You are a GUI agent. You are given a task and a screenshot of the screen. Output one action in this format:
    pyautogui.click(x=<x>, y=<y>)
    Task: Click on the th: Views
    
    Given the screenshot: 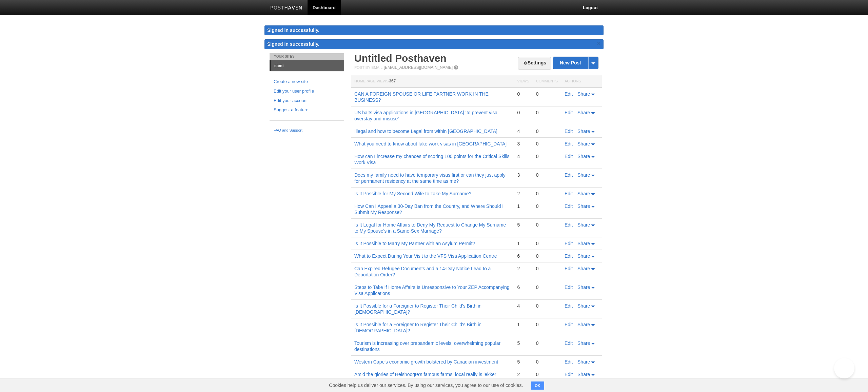 What is the action you would take?
    pyautogui.click(x=523, y=81)
    